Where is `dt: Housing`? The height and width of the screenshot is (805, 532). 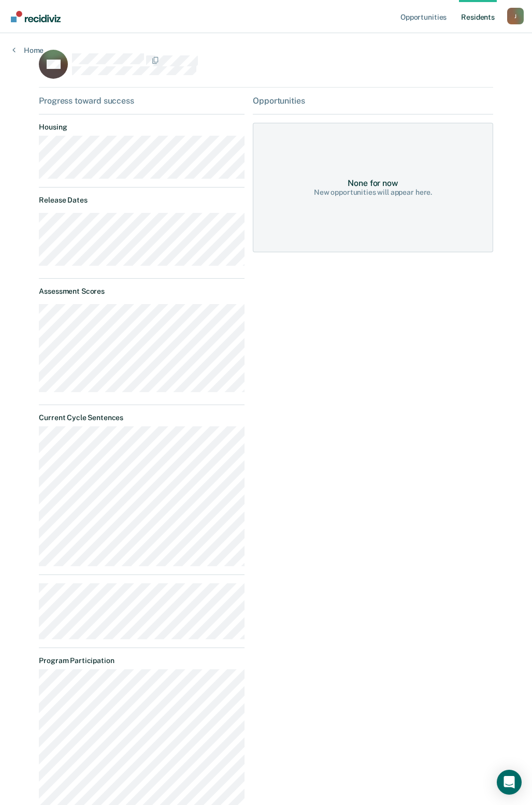
dt: Housing is located at coordinates (141, 127).